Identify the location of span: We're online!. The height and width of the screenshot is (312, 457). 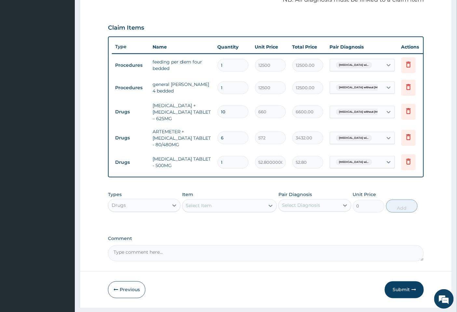
(64, 115).